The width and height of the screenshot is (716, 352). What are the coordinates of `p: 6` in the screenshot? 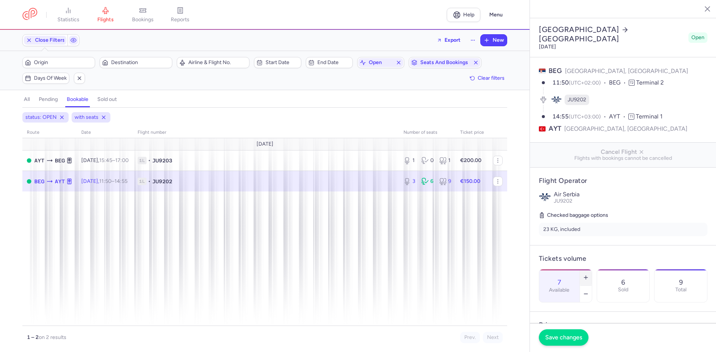 It's located at (623, 283).